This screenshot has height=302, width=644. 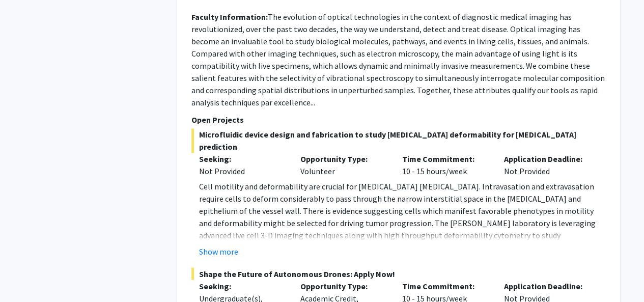 I want to click on div: Volunteer, so click(x=344, y=165).